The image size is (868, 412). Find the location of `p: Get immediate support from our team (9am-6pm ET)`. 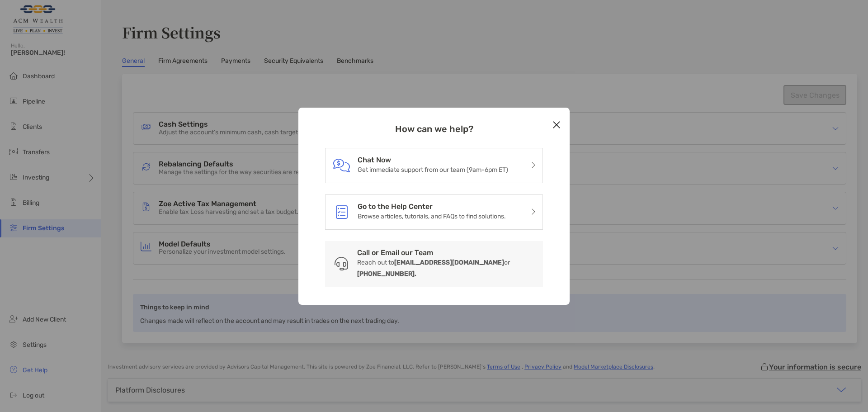

p: Get immediate support from our team (9am-6pm ET) is located at coordinates (433, 169).